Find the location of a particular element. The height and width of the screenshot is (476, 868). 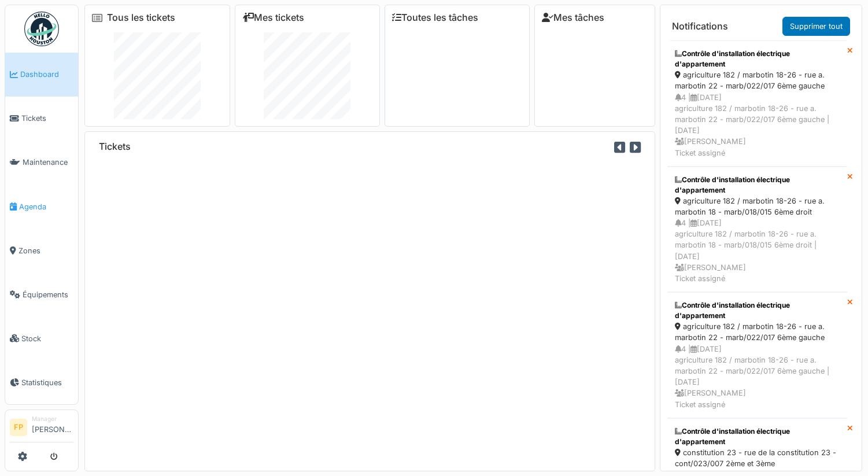

span: Zones is located at coordinates (45, 251).